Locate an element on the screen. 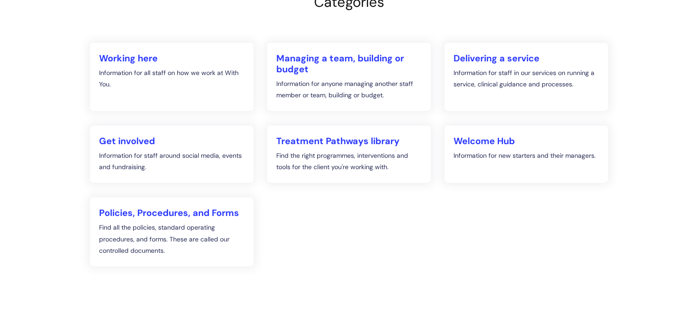 This screenshot has width=698, height=316. h2: Policies, Procedures, and Forms is located at coordinates (172, 213).